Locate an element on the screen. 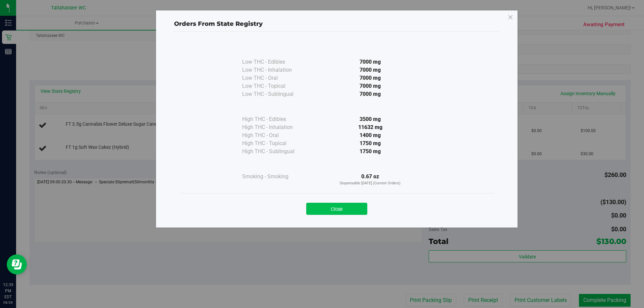  div: High THC - Topical is located at coordinates (276, 143).